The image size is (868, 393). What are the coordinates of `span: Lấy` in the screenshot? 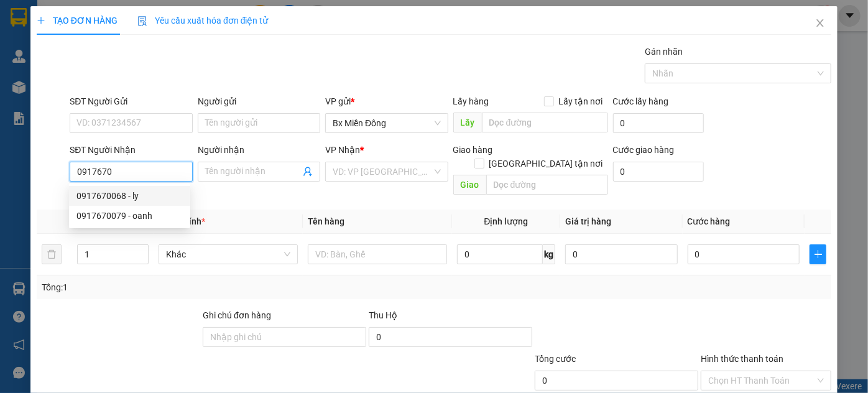 It's located at (468, 123).